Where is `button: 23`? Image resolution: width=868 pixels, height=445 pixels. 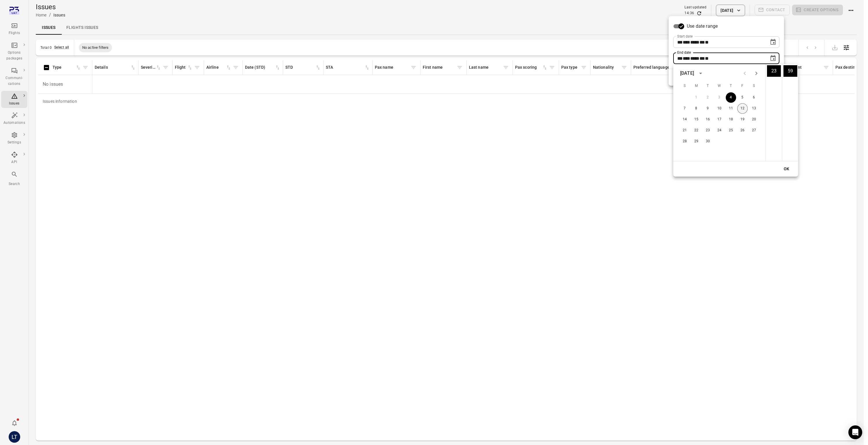 button: 23 is located at coordinates (708, 130).